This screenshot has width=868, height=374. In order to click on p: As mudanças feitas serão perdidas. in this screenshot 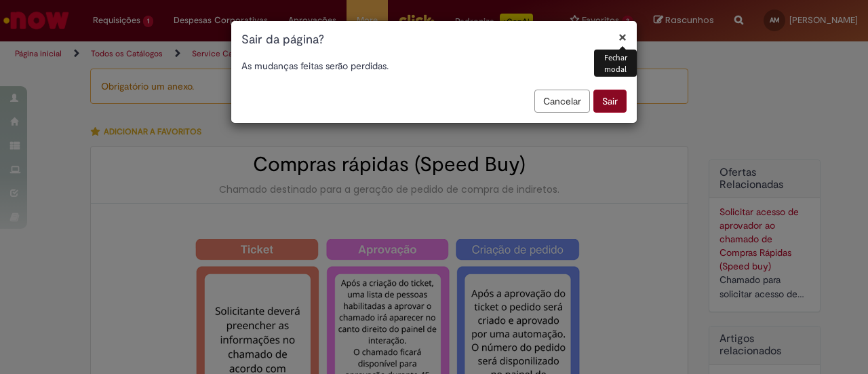, I will do `click(434, 66)`.